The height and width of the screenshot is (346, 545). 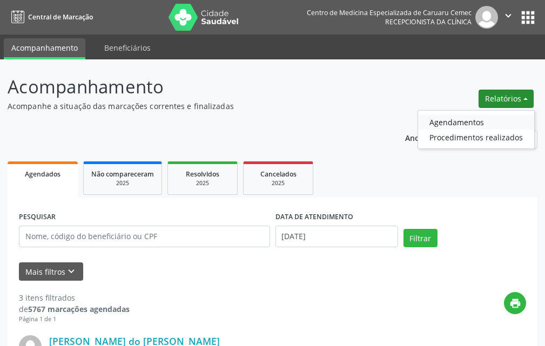 I want to click on span: Agendados, so click(x=43, y=174).